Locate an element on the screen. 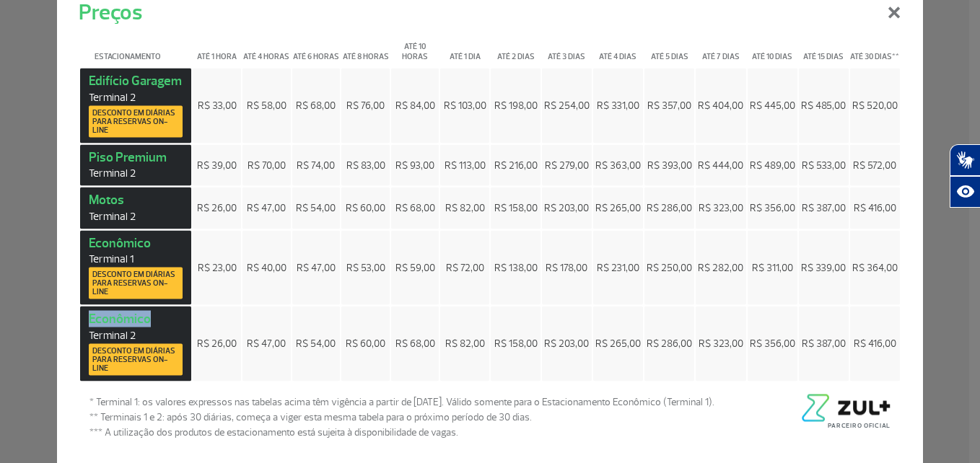 This screenshot has width=980, height=463. span: R$ 53,00 is located at coordinates (366, 267).